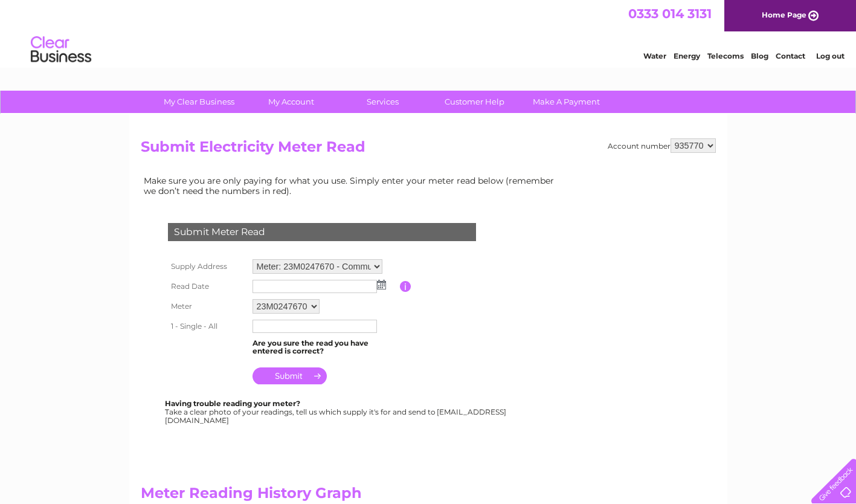 The image size is (856, 504). Describe the element at coordinates (207, 267) in the screenshot. I see `th: Supply Address` at that location.